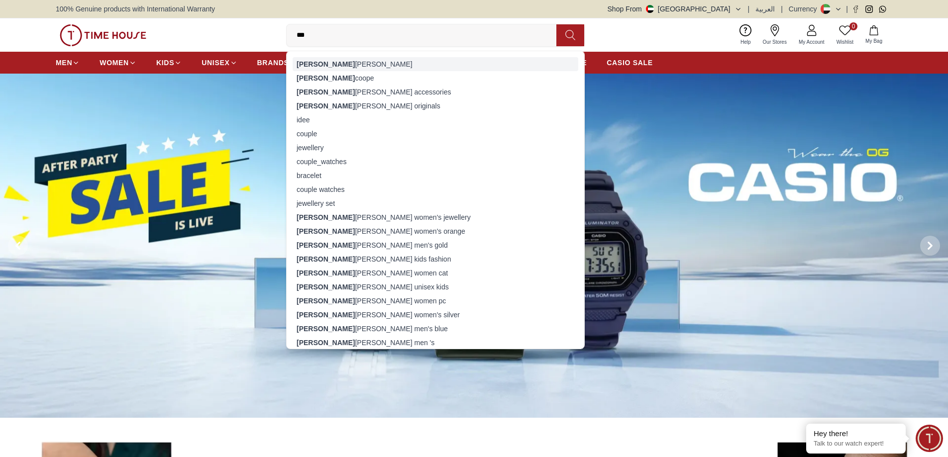  Describe the element at coordinates (435, 176) in the screenshot. I see `div: bracelet` at that location.